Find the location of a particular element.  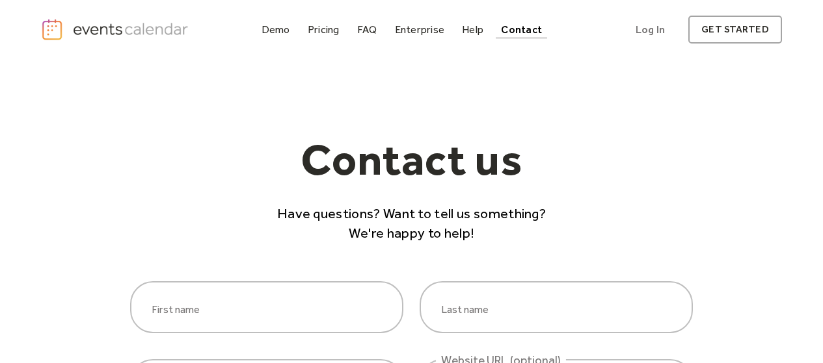

a: get started is located at coordinates (734, 29).